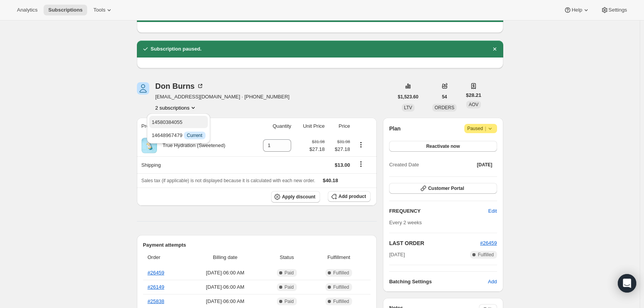 The width and height of the screenshot is (644, 308). I want to click on span: 14648967479, so click(178, 135).